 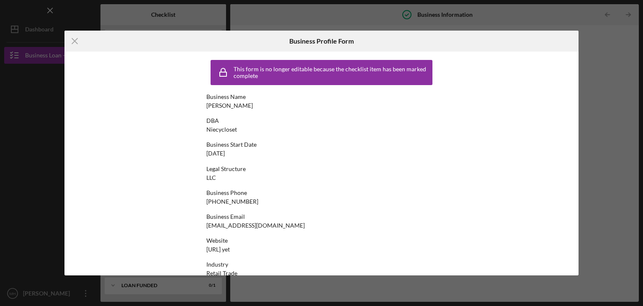 I want to click on div: Business Phone, so click(x=322, y=193).